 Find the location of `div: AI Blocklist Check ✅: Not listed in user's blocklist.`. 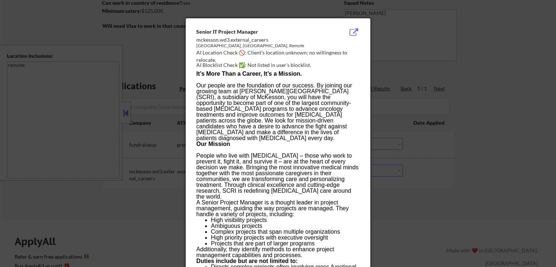

div: AI Blocklist Check ✅: Not listed in user's blocklist. is located at coordinates (279, 65).